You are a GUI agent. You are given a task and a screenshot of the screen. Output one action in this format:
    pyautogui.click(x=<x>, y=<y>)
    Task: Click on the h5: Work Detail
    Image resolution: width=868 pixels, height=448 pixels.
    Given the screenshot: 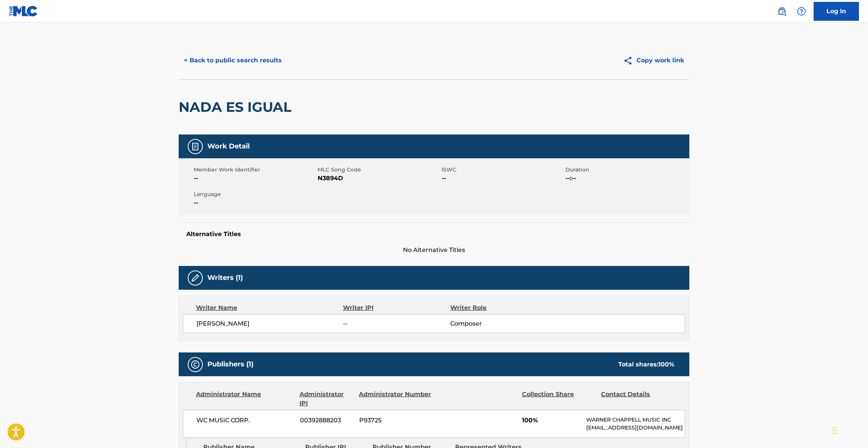 What is the action you would take?
    pyautogui.click(x=228, y=146)
    